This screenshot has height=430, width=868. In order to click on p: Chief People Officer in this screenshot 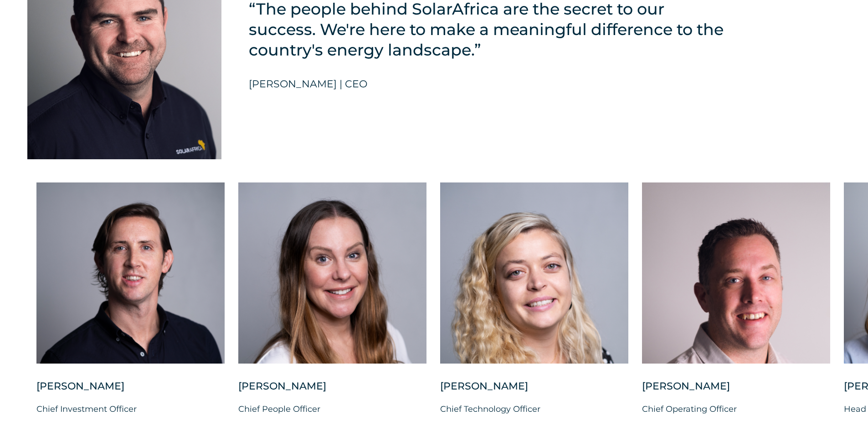, I will do `click(332, 409)`.